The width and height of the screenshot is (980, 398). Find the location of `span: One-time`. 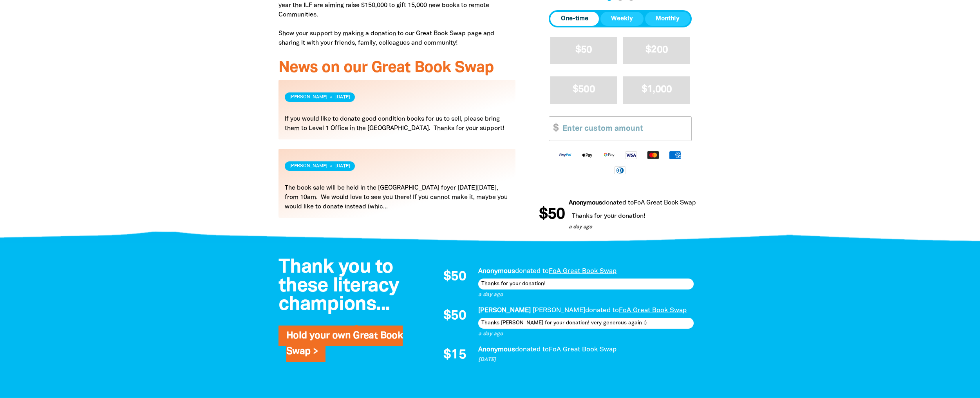

span: One-time is located at coordinates (574, 19).